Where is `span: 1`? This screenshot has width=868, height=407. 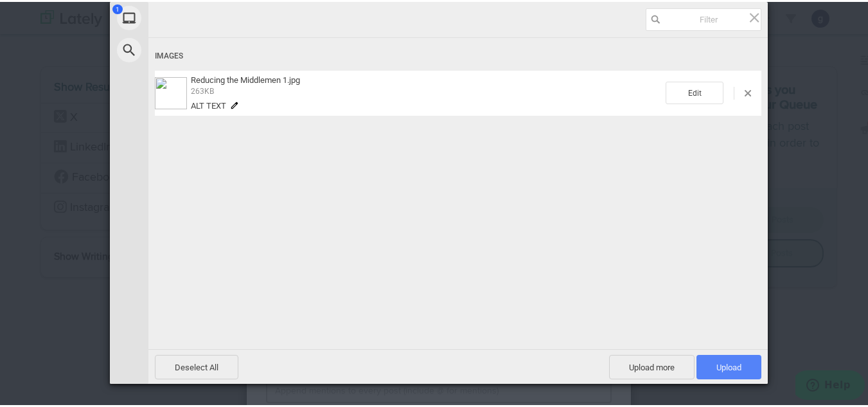 span: 1 is located at coordinates (117, 7).